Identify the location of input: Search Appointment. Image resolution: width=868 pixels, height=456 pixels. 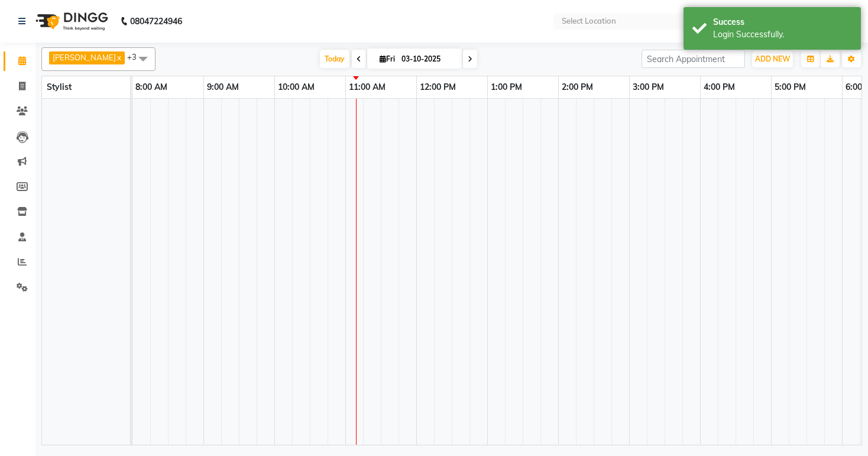
(693, 58).